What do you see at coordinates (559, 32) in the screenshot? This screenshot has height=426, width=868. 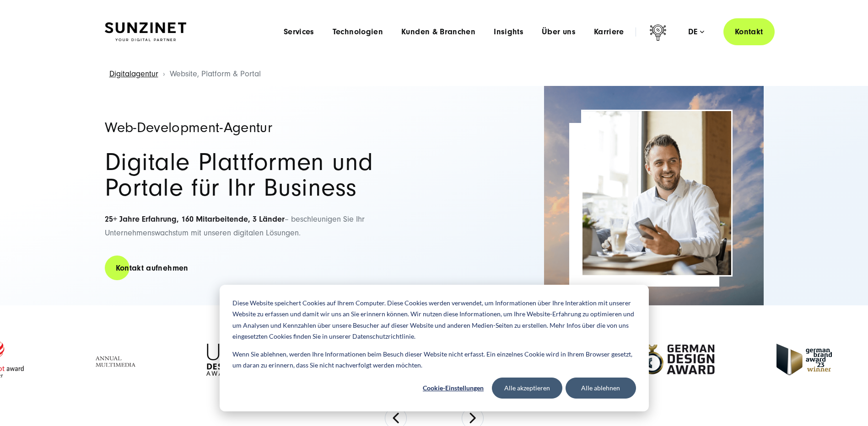 I see `span: Über uns` at bounding box center [559, 32].